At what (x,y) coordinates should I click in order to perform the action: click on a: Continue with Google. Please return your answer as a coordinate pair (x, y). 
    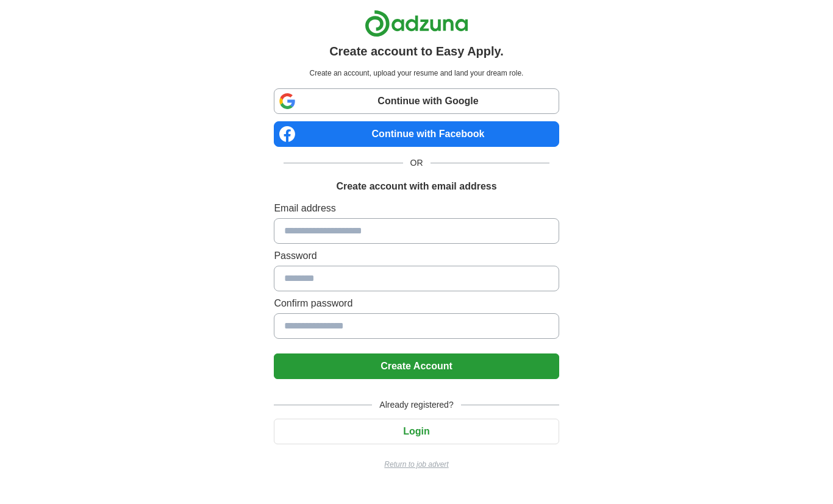
    Looking at the image, I should click on (416, 101).